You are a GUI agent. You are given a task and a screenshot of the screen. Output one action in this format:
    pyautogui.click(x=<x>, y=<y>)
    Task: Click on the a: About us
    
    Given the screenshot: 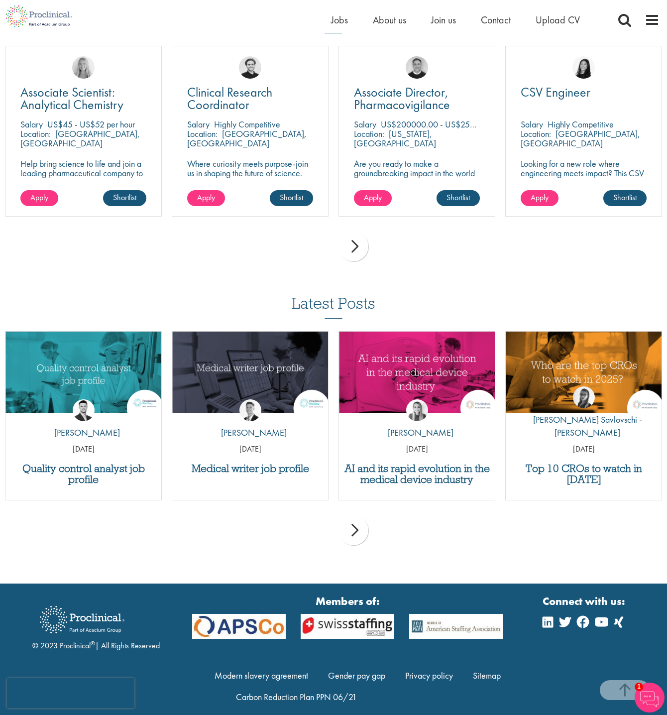 What is the action you would take?
    pyautogui.click(x=389, y=20)
    